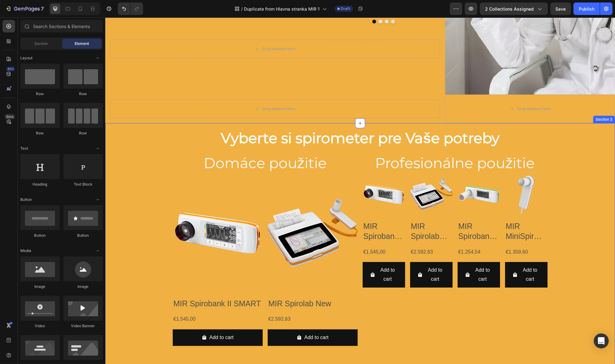  What do you see at coordinates (41, 43) in the screenshot?
I see `span: Section` at bounding box center [41, 43].